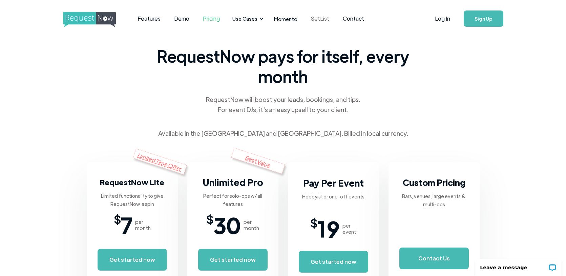 The image size is (566, 276). What do you see at coordinates (233, 200) in the screenshot?
I see `div: Perfect for solo-ops w/ all features` at bounding box center [233, 200].